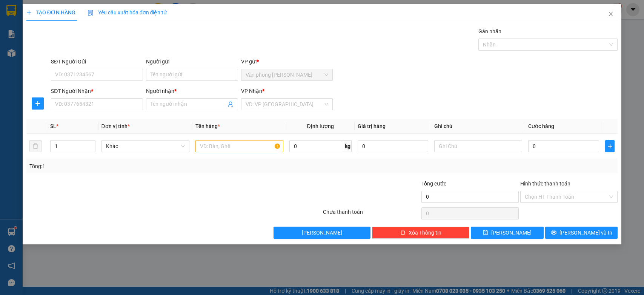 The width and height of the screenshot is (644, 295). I want to click on span: Tên hàng, so click(208, 126).